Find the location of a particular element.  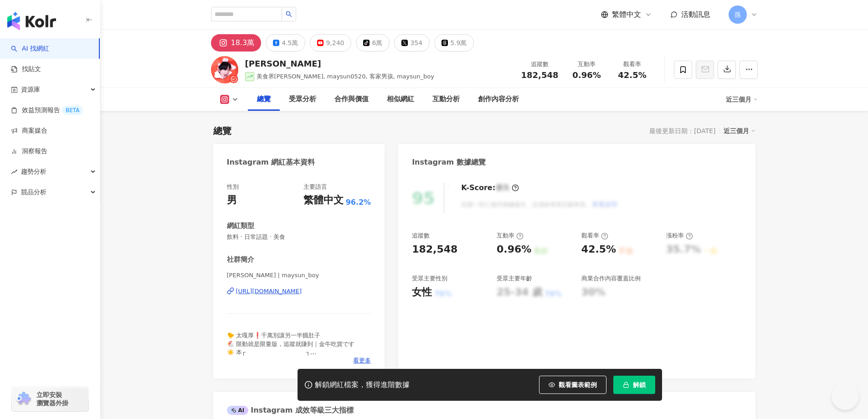

div: 354 is located at coordinates (416, 43).